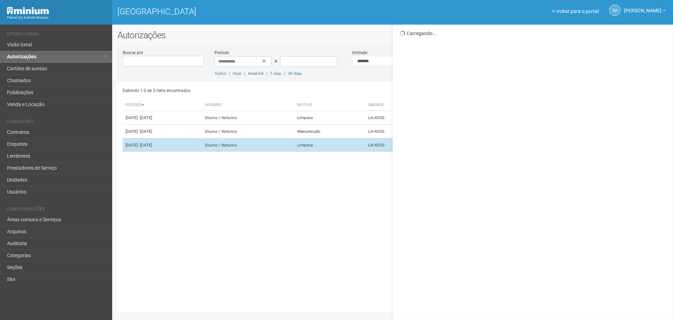  I want to click on span: a, so click(276, 61).